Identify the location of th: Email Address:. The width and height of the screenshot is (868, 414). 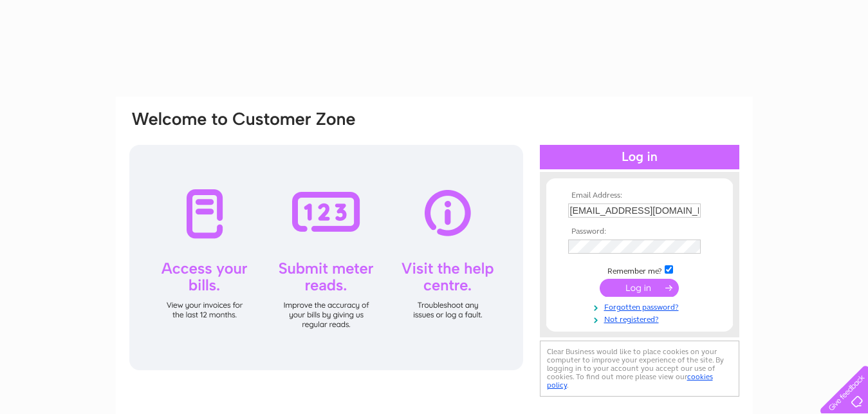
(640, 196).